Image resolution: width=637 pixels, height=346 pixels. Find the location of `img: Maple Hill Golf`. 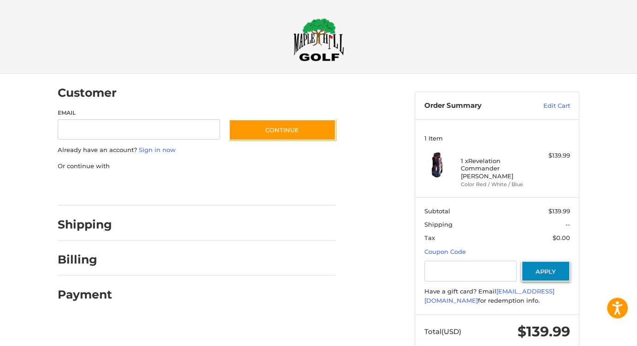

img: Maple Hill Golf is located at coordinates (319, 40).